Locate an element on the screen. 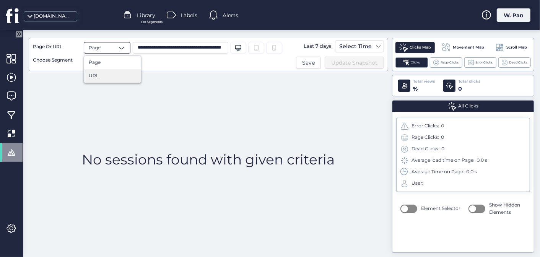 The image size is (540, 257). button: Update Snapshot is located at coordinates (354, 63).